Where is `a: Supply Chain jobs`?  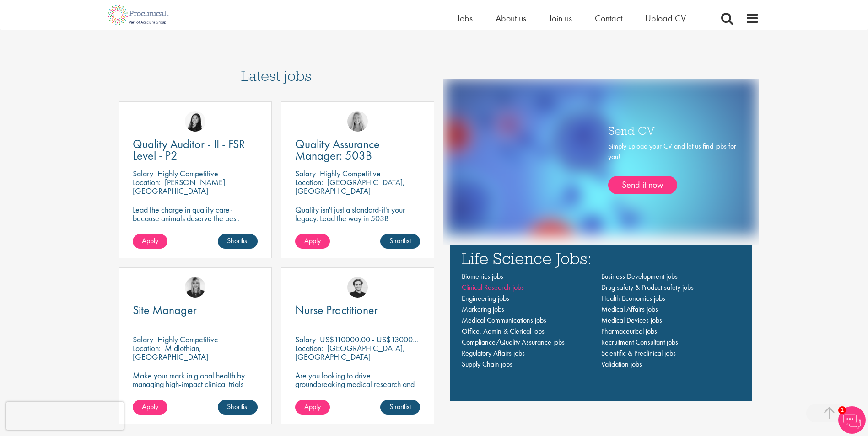 a: Supply Chain jobs is located at coordinates (487, 364).